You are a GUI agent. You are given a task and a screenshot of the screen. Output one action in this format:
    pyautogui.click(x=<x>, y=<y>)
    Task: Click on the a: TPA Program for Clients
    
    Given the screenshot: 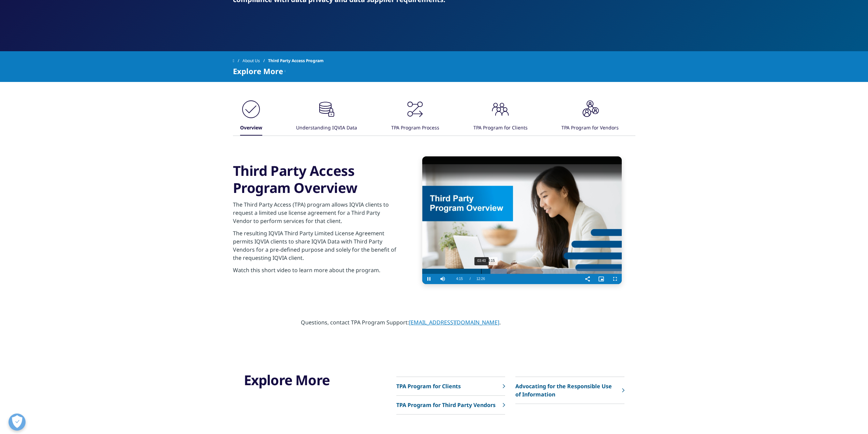 What is the action you would take?
    pyautogui.click(x=451, y=386)
    